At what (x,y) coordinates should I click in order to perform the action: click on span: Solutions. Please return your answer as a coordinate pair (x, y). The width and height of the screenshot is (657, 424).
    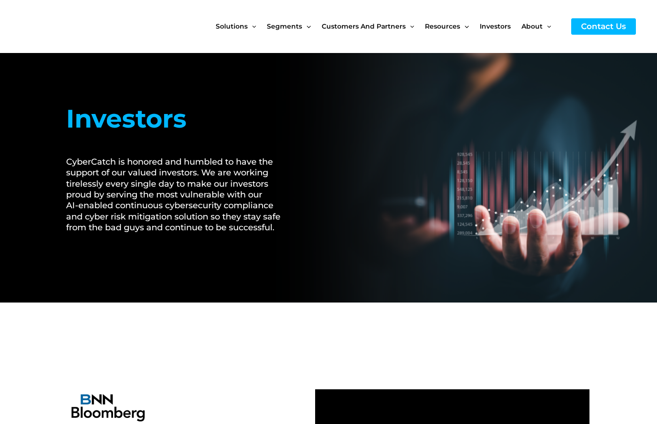
    Looking at the image, I should click on (232, 26).